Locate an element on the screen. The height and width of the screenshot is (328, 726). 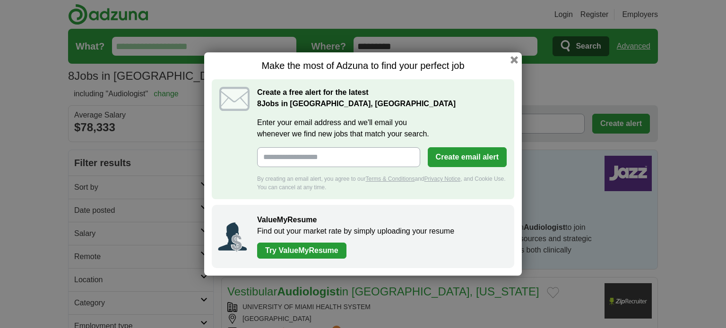
label: Enter your email address and we'll email you whenever we find new jobs that match your search. is located at coordinates (382, 129).